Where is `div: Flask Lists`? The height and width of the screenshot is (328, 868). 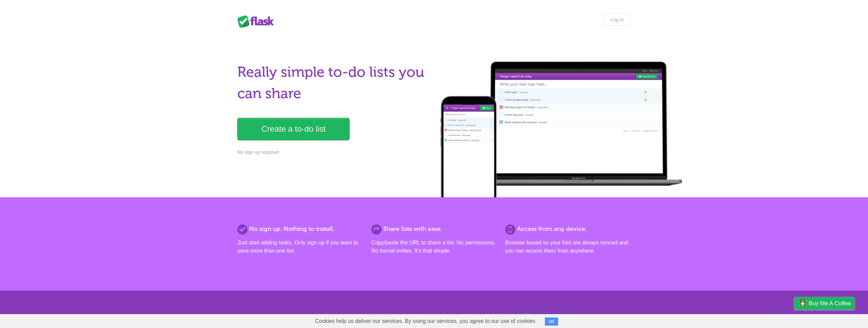
div: Flask Lists is located at coordinates (257, 21).